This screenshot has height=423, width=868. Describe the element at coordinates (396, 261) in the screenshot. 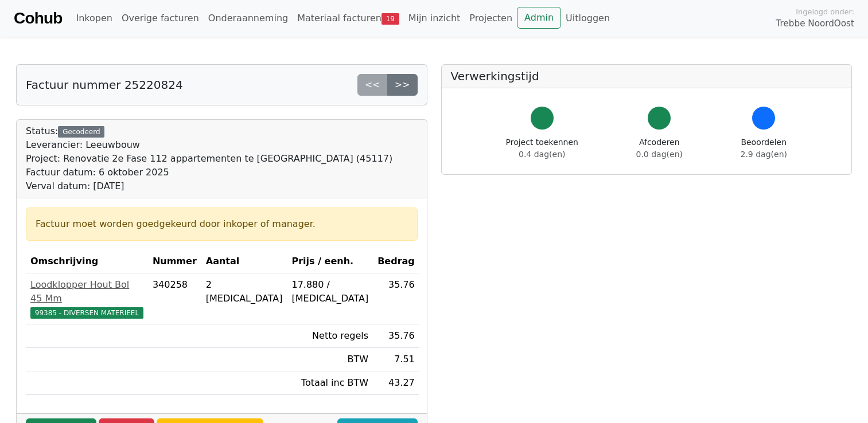

I see `th: Bedrag` at that location.